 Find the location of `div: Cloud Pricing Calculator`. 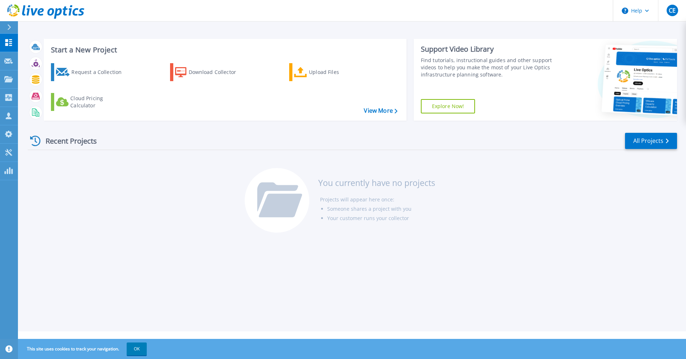

div: Cloud Pricing Calculator is located at coordinates (99, 102).